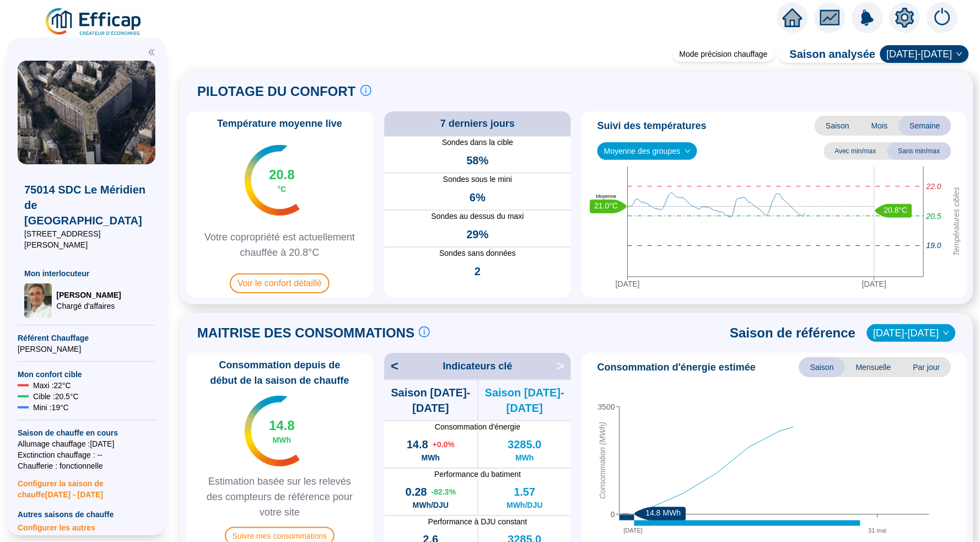 The height and width of the screenshot is (542, 980). Describe the element at coordinates (87, 514) in the screenshot. I see `span: Autres saisons de chauffe` at that location.